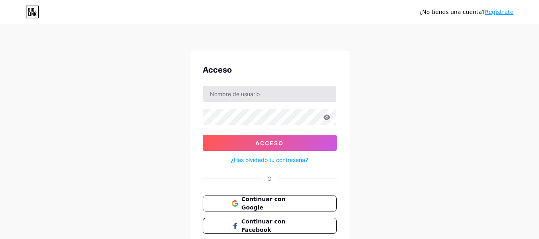  Describe the element at coordinates (269, 159) in the screenshot. I see `a: ¿Has olvidado tu contraseña?` at that location.